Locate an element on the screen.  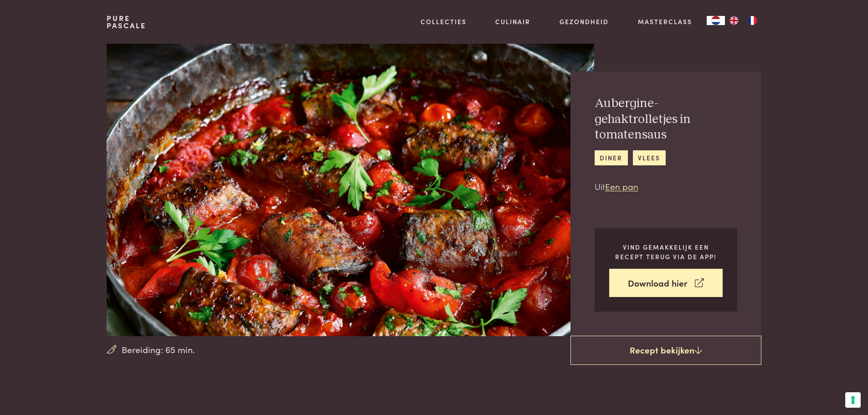
aside: Language selected: Nederlands is located at coordinates (734, 21).